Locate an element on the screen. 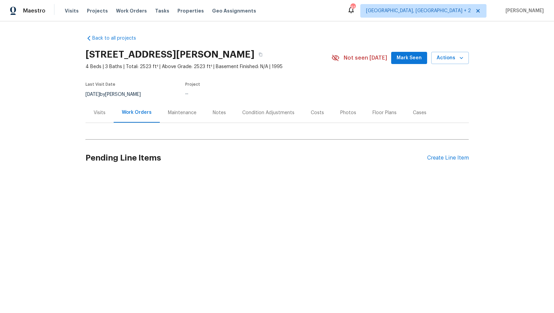 Image resolution: width=554 pixels, height=313 pixels. div: Maintenance is located at coordinates (182, 113).